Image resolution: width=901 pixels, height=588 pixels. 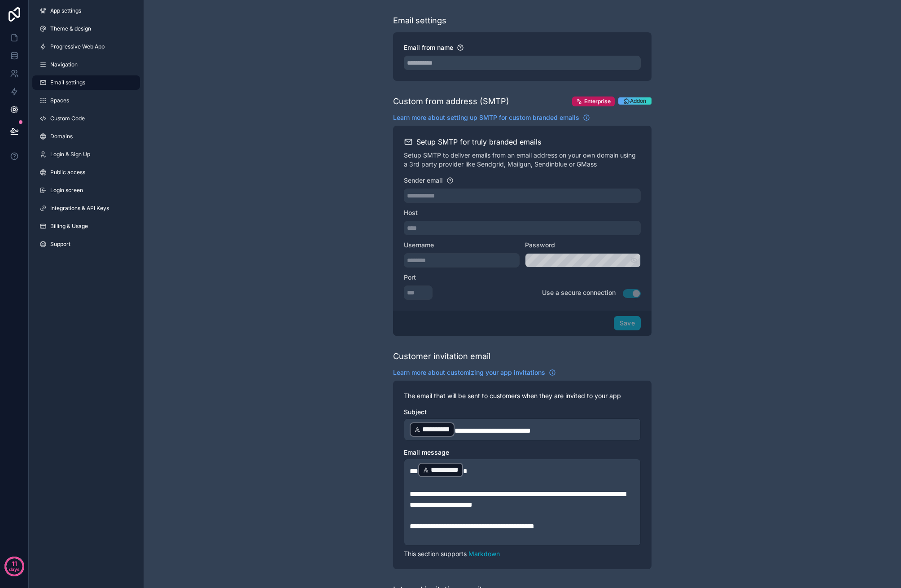 What do you see at coordinates (86, 154) in the screenshot?
I see `a: Login & Sign Up` at bounding box center [86, 154].